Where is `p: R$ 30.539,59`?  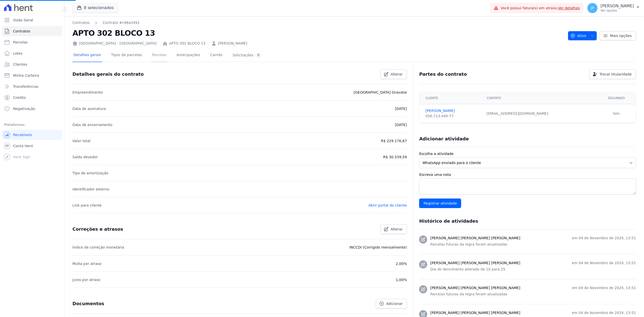
p: R$ 30.539,59 is located at coordinates (395, 157).